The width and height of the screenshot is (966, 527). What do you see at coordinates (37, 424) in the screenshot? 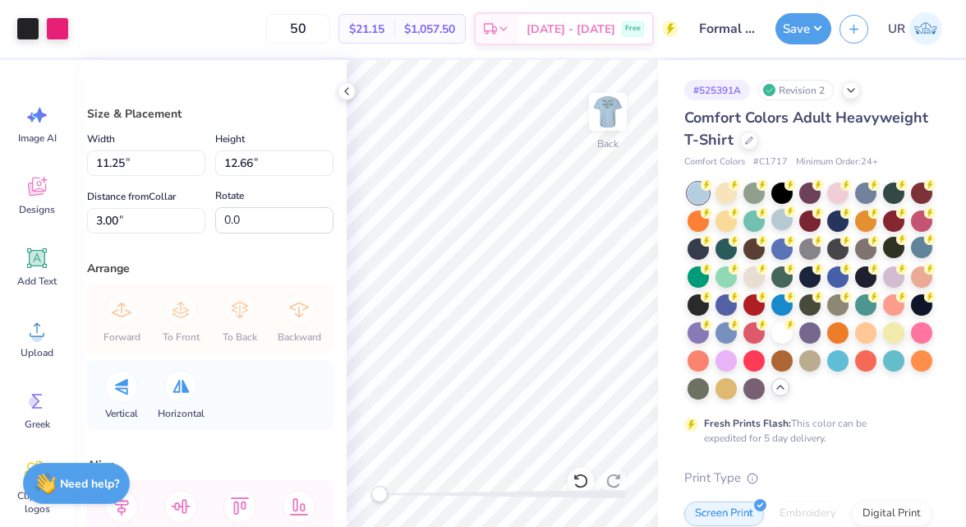
I see `span: Greek` at bounding box center [37, 424].